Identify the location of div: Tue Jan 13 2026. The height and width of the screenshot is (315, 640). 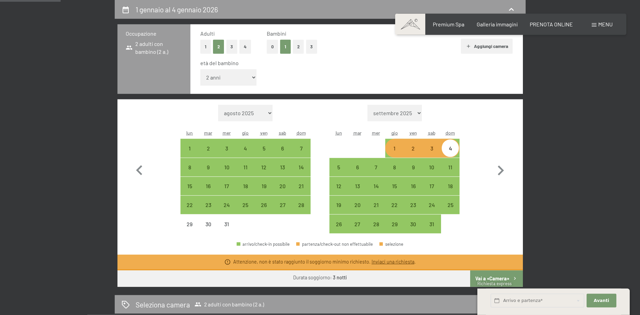
(358, 186).